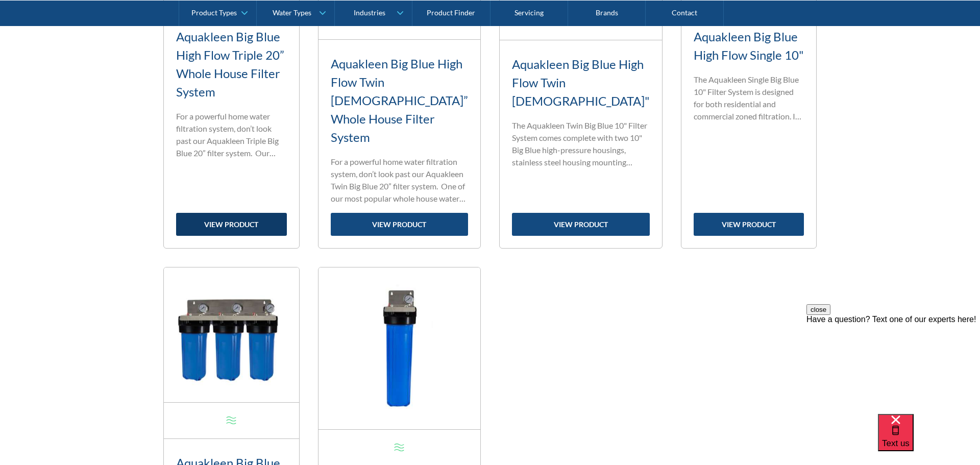 The image size is (980, 465). Describe the element at coordinates (581, 144) in the screenshot. I see `p: The Aquakleen Twin Big Blue 10" Filter System comes complete with two 10" Big Blue high-pressure ...` at that location.